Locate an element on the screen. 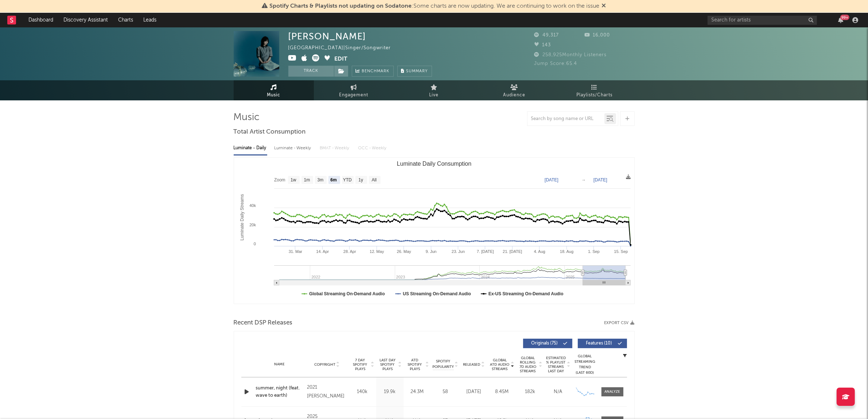 Image resolution: width=868 pixels, height=419 pixels. text: 40k is located at coordinates (252, 205).